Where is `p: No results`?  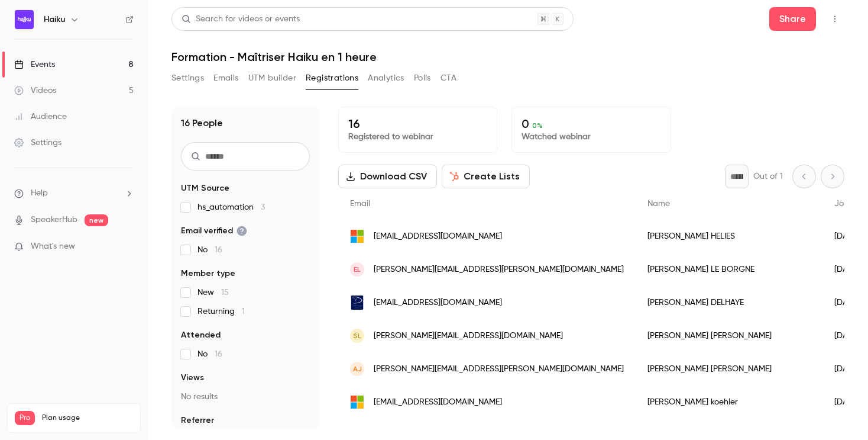 p: No results is located at coordinates (246, 397).